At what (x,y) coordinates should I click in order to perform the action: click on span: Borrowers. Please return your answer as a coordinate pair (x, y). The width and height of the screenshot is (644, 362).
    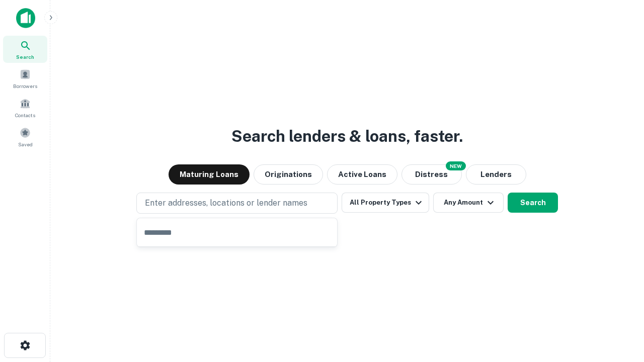
    Looking at the image, I should click on (25, 86).